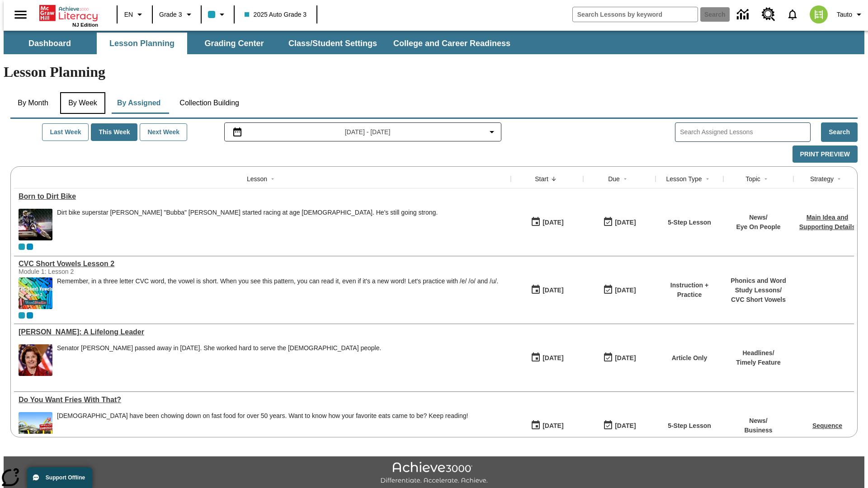 This screenshot has width=868, height=488. What do you see at coordinates (542, 179) in the screenshot?
I see `div: Start` at bounding box center [542, 179].